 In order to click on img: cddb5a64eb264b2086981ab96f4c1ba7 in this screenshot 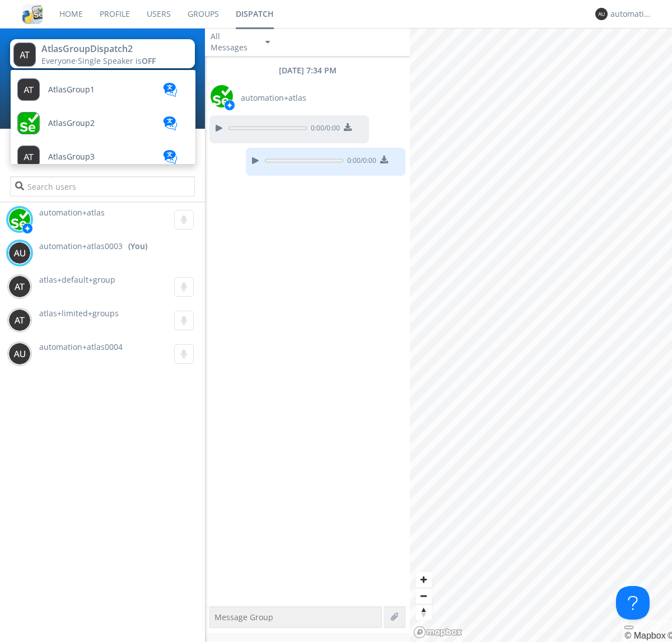, I will do `click(33, 14)`.